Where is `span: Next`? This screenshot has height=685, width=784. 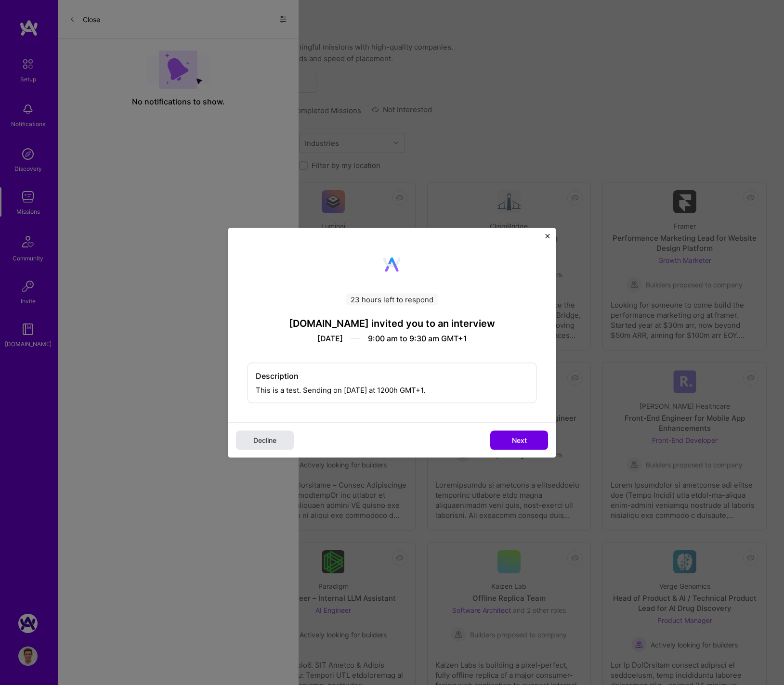 span: Next is located at coordinates (519, 440).